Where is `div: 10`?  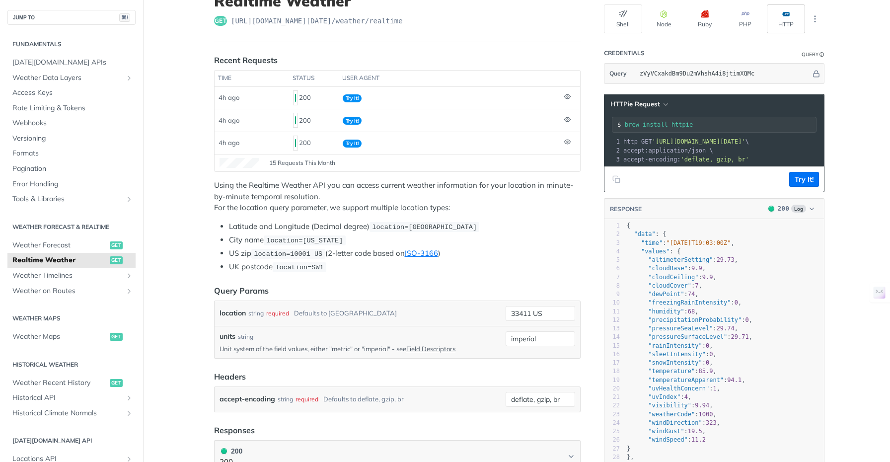
div: 10 is located at coordinates (612, 303).